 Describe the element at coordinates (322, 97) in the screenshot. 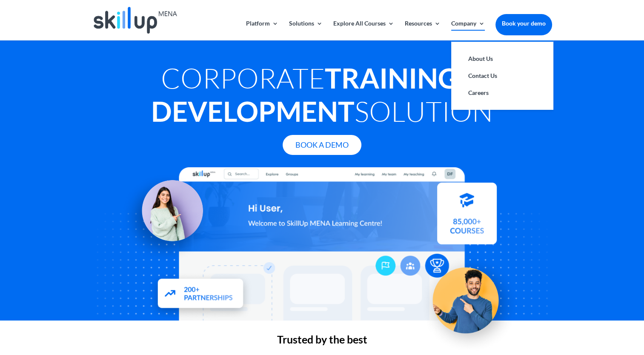

I see `h1: Corporate Solution` at that location.